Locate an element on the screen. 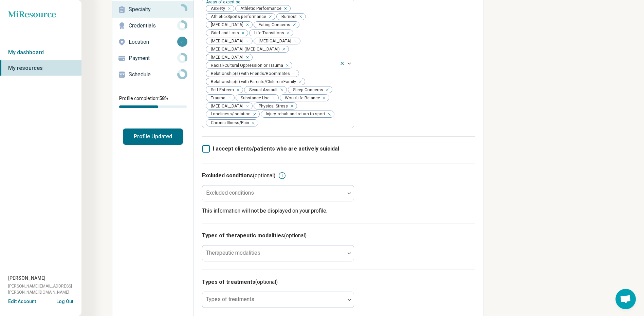  button: Edit Account is located at coordinates (22, 302).